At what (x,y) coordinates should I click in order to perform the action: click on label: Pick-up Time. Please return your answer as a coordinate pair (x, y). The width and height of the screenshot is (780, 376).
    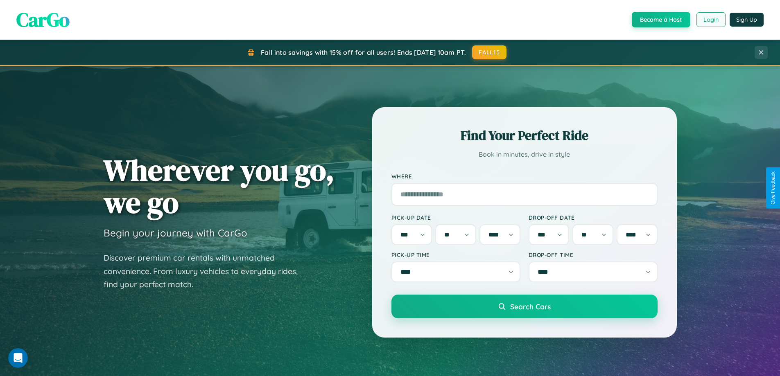
    Looking at the image, I should click on (456, 255).